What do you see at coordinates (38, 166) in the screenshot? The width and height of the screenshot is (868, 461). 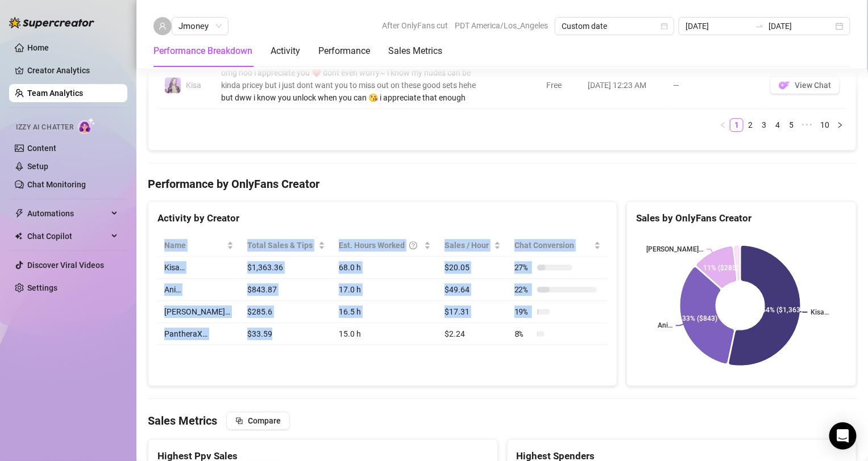 I see `a: Setup` at bounding box center [38, 166].